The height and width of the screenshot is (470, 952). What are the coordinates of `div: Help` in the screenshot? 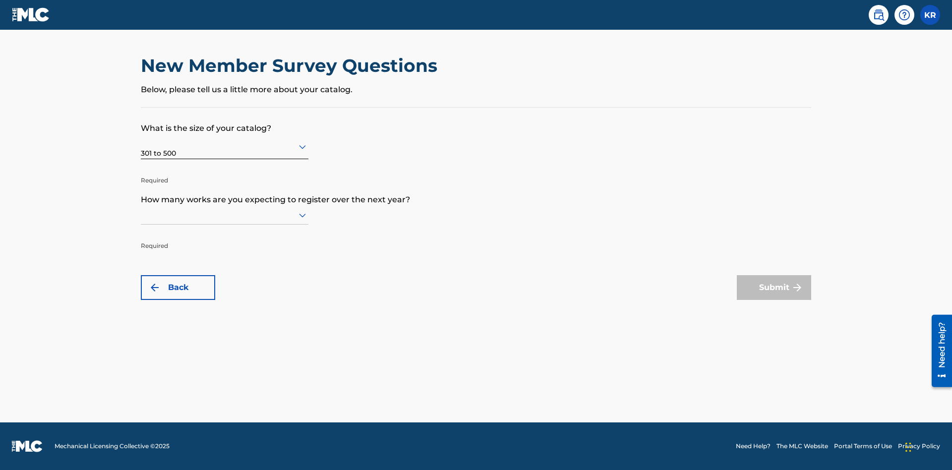 It's located at (905, 15).